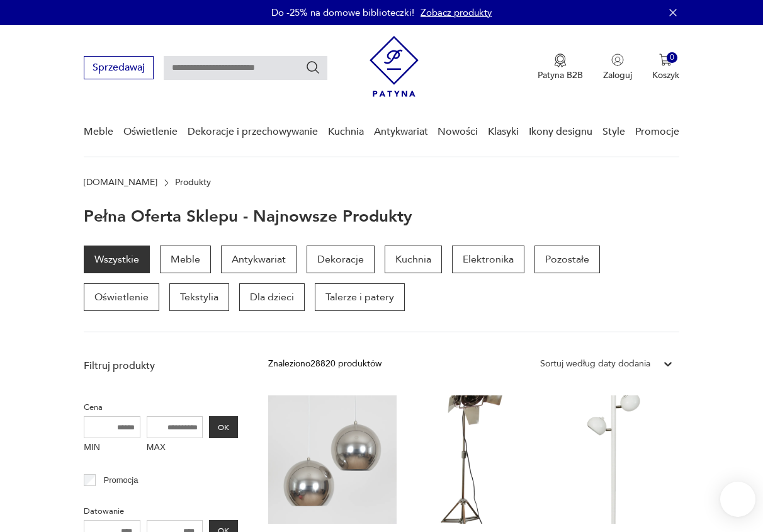 Image resolution: width=763 pixels, height=532 pixels. I want to click on a: Pozostałe, so click(567, 259).